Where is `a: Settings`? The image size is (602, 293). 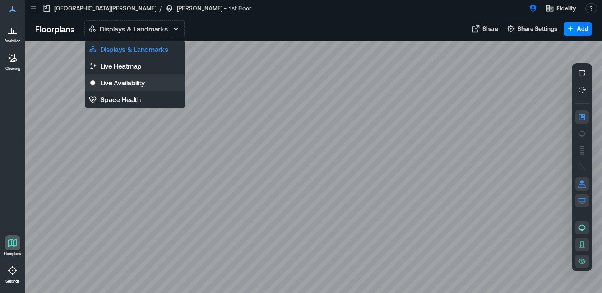 a: Settings is located at coordinates (13, 274).